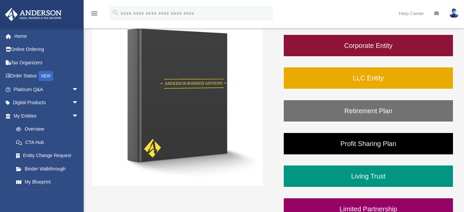 The height and width of the screenshot is (212, 464). Describe the element at coordinates (49, 182) in the screenshot. I see `a: My Blueprint` at that location.